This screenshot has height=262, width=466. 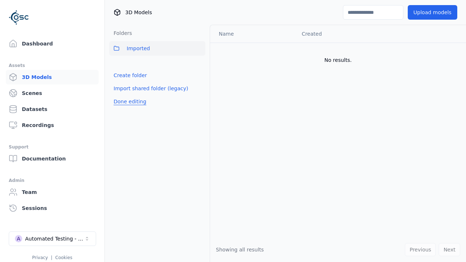 What do you see at coordinates (19, 17) in the screenshot?
I see `img: Logo` at bounding box center [19, 17].